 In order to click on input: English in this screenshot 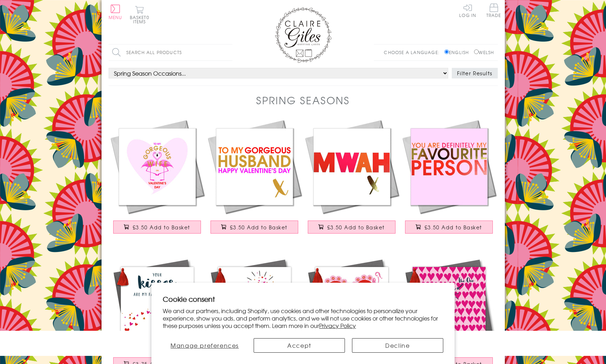, I will do `click(446, 51)`.